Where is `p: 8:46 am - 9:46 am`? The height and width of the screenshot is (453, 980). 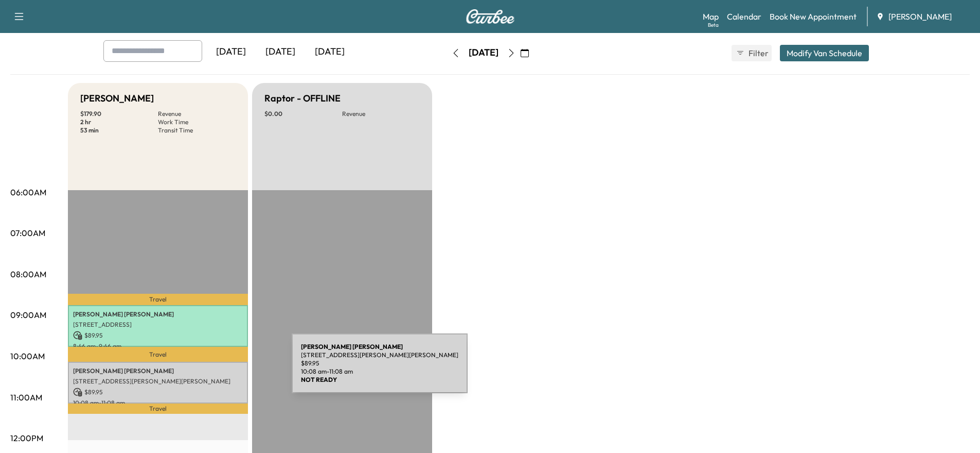 p: 8:46 am - 9:46 am is located at coordinates (158, 346).